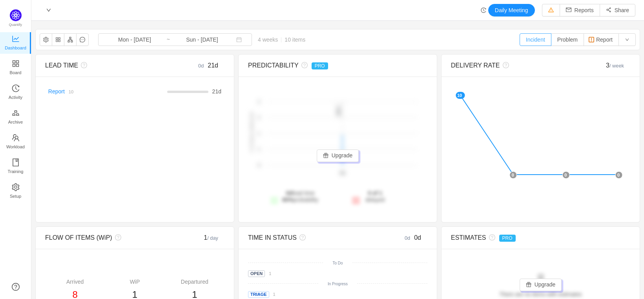 The height and width of the screenshot is (299, 644). I want to click on a: Setup, so click(16, 191).